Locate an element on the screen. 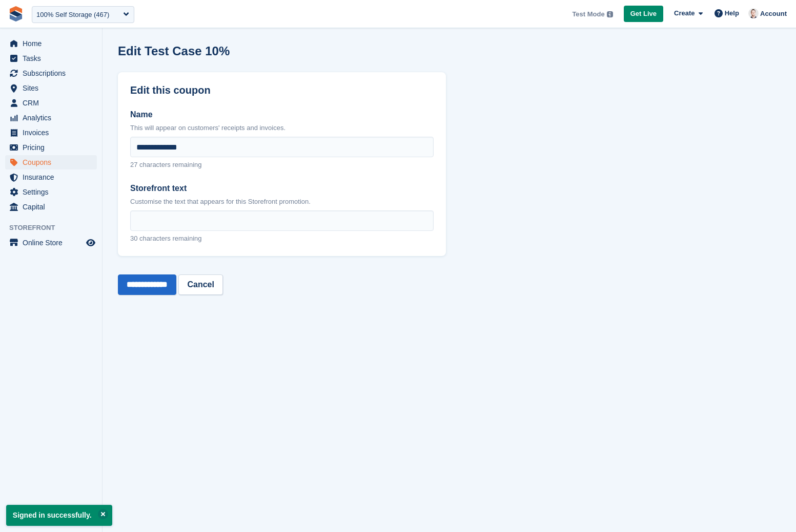  img: stora-icon-8386f47178a22dfd0bd8f6a31ec36ba5ce8667c1dd55bd0f319d3a0aa187defe.svg is located at coordinates (16, 14).